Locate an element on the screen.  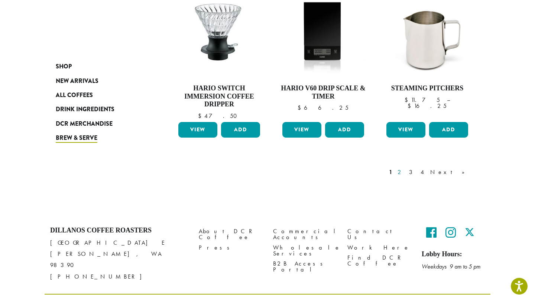
span: Drink Ingredients is located at coordinates (85, 109).